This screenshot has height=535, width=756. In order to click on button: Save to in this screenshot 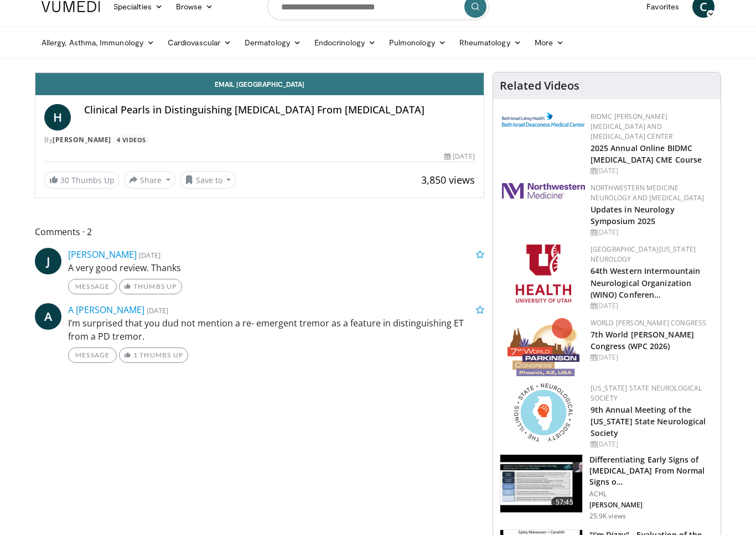, I will do `click(208, 179)`.